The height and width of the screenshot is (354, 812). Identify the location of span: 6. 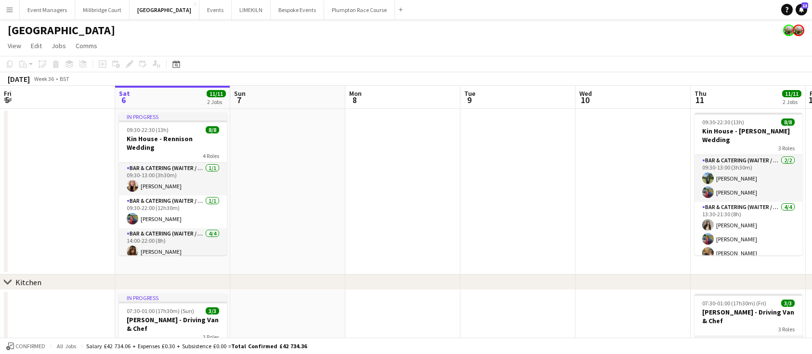
(124, 100).